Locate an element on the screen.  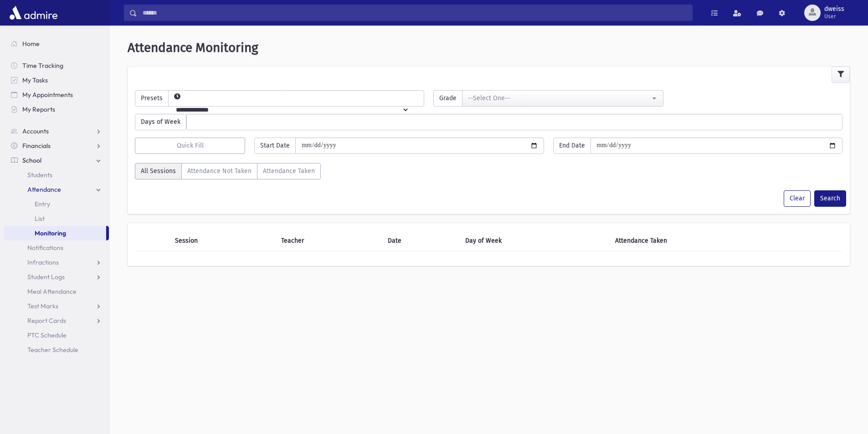
span: Time Tracking is located at coordinates (43, 66).